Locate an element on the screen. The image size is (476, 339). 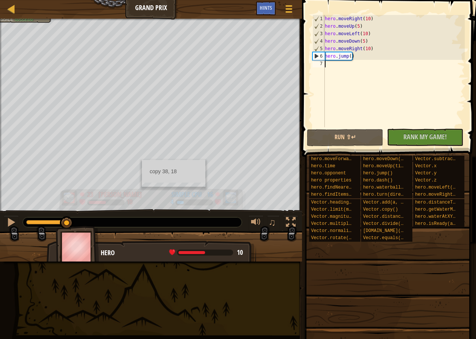
div: 3 is located at coordinates (319, 34).